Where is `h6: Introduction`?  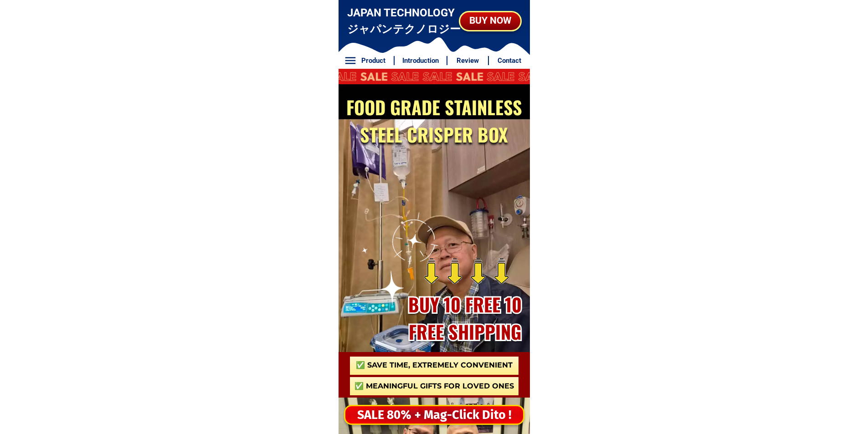
h6: Introduction is located at coordinates (420, 60).